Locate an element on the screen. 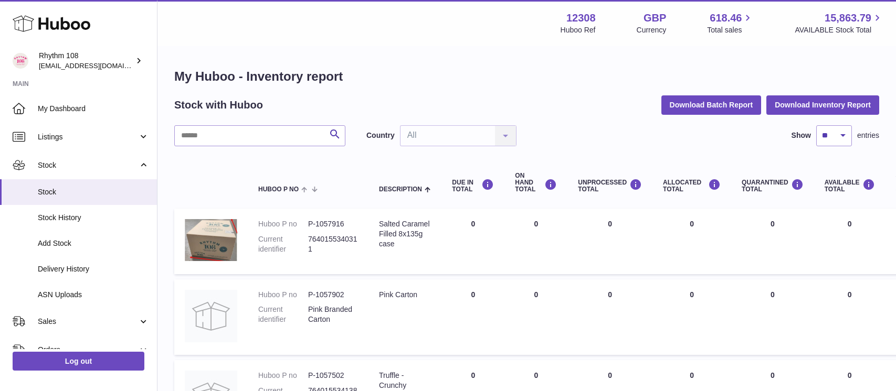 This screenshot has width=896, height=391. button: Download Batch Report is located at coordinates (711, 105).